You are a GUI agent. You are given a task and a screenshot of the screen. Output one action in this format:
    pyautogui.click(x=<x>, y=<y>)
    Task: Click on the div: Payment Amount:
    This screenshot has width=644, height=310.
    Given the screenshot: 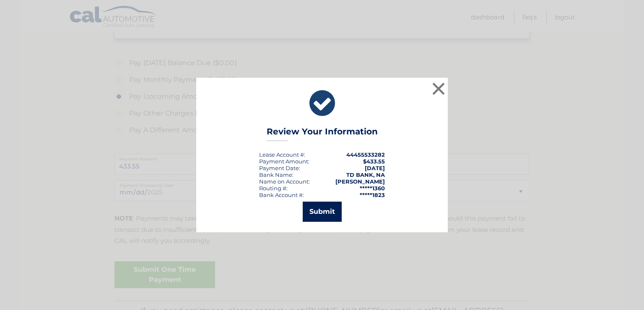 What is the action you would take?
    pyautogui.click(x=284, y=161)
    